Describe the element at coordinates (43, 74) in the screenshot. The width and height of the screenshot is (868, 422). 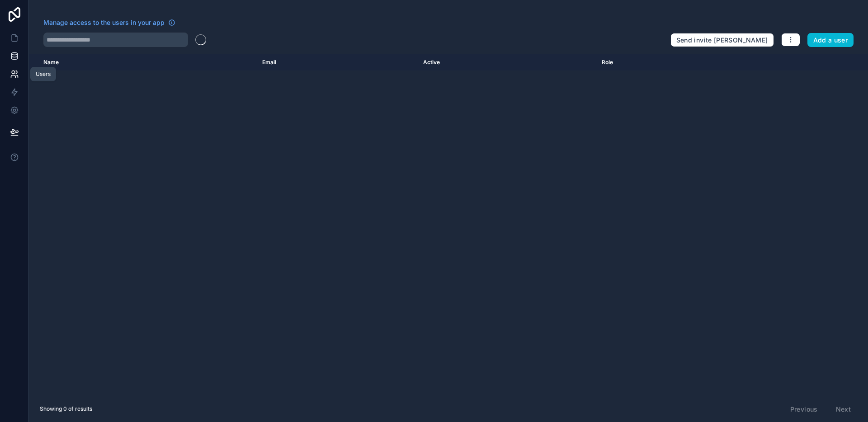
I see `div: Users` at that location.